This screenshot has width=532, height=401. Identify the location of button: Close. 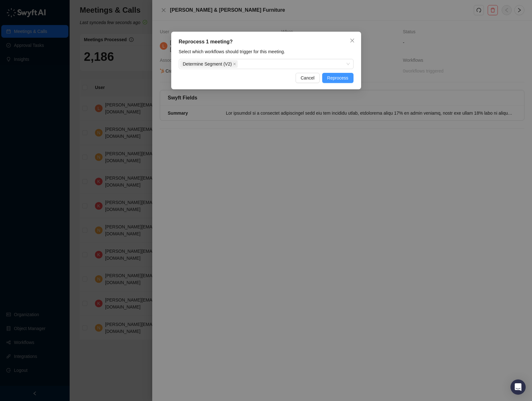
(352, 41).